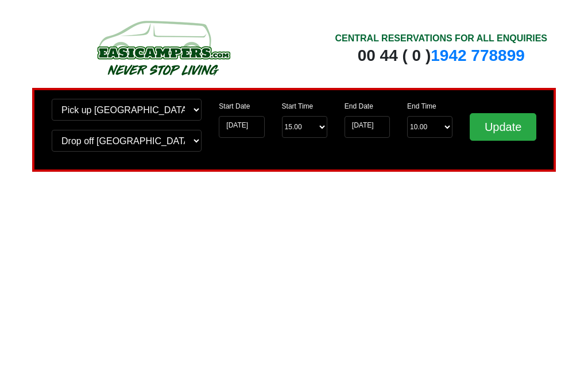 The width and height of the screenshot is (588, 382). Describe the element at coordinates (367, 127) in the screenshot. I see `input: Return Date` at that location.